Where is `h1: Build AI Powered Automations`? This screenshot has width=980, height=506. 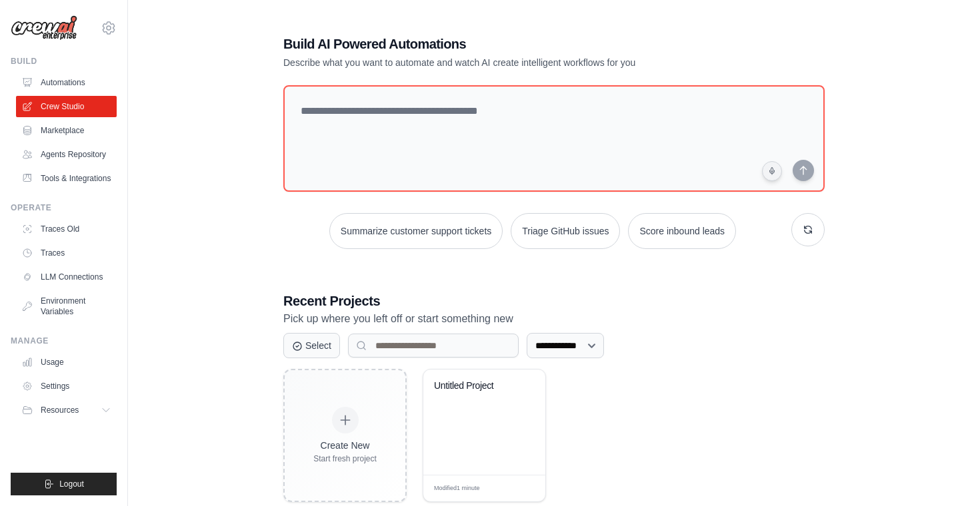
h1: Build AI Powered Automations is located at coordinates (507, 44).